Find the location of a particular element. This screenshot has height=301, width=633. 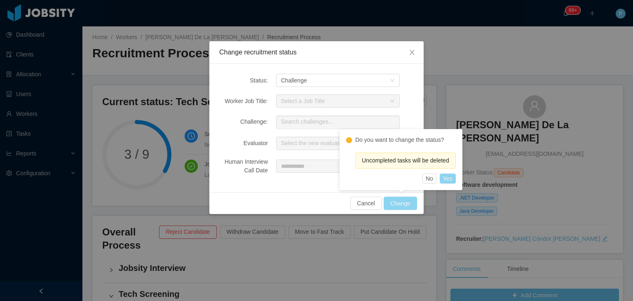

div: Status: is located at coordinates (244, 80).